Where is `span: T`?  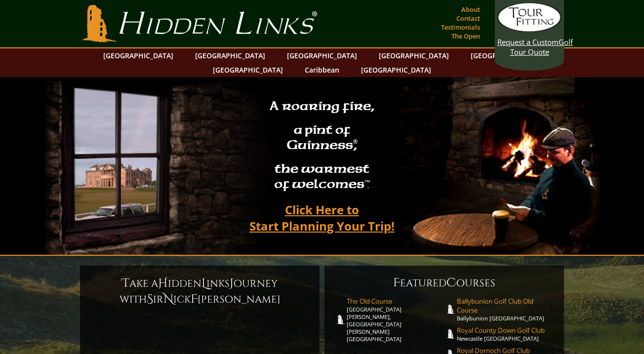 span: T is located at coordinates (126, 283).